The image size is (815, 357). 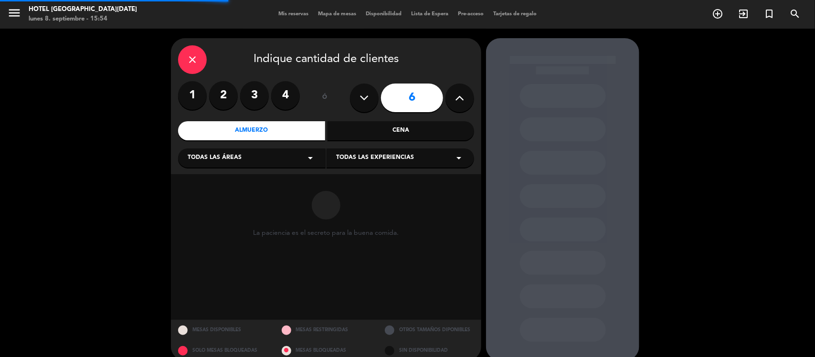 I want to click on label: 3, so click(x=255, y=96).